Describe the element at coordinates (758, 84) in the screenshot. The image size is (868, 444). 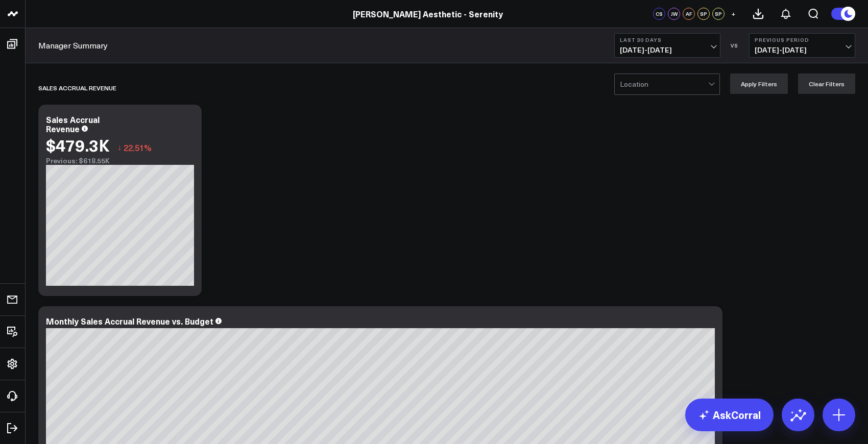
I see `button: Apply Filters` at that location.